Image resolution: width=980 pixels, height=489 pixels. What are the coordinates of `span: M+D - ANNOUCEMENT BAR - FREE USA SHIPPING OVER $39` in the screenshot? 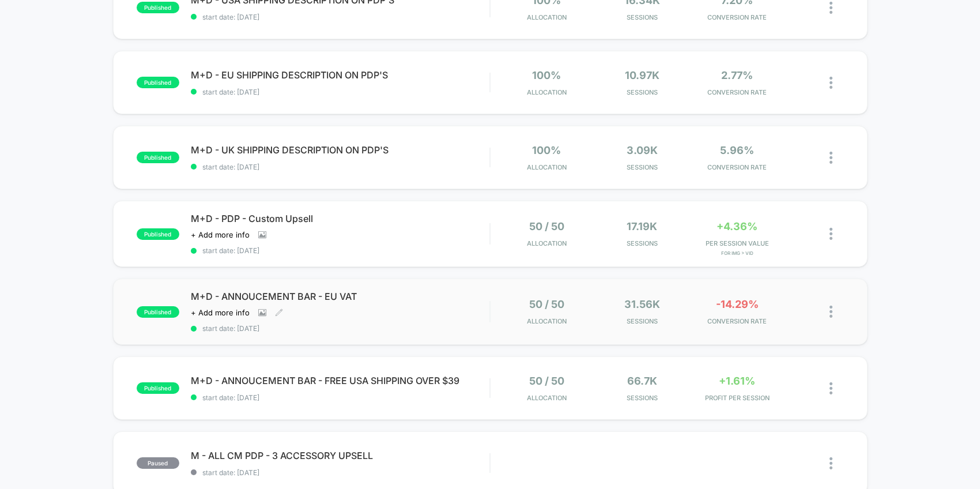 It's located at (340, 381).